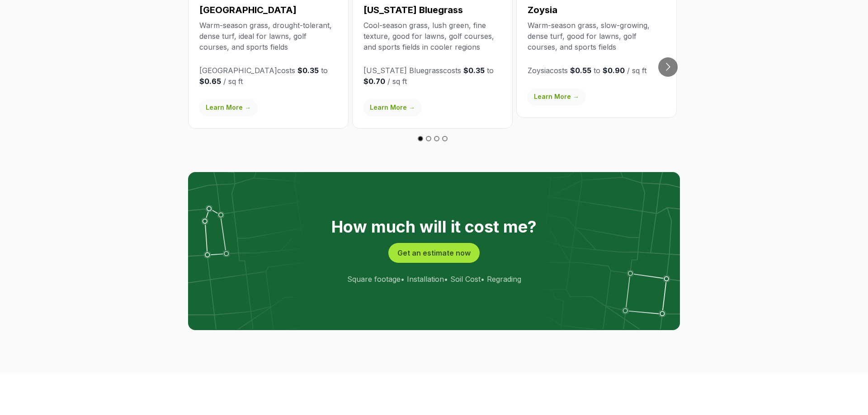  What do you see at coordinates (434, 253) in the screenshot?
I see `button: Get an estimate now` at bounding box center [434, 253].